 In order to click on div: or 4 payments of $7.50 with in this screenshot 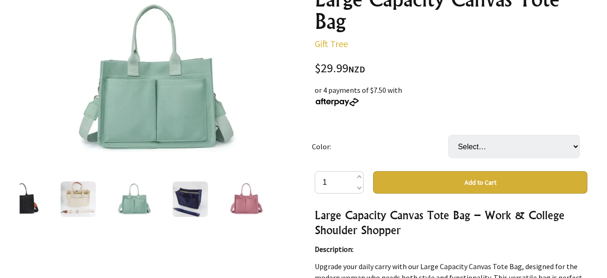, I will do `click(451, 96)`.